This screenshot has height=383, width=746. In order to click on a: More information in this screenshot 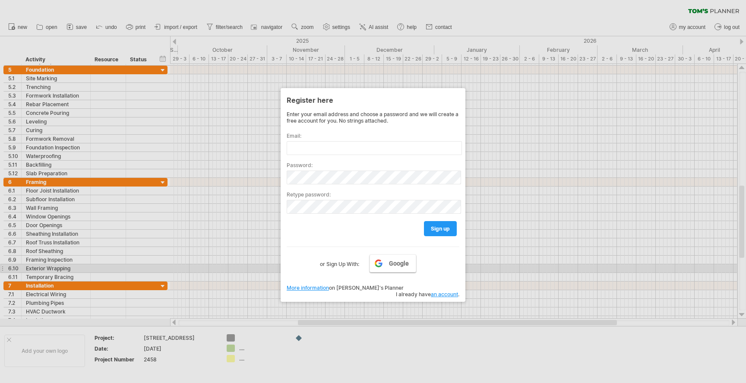, I will do `click(308, 287)`.